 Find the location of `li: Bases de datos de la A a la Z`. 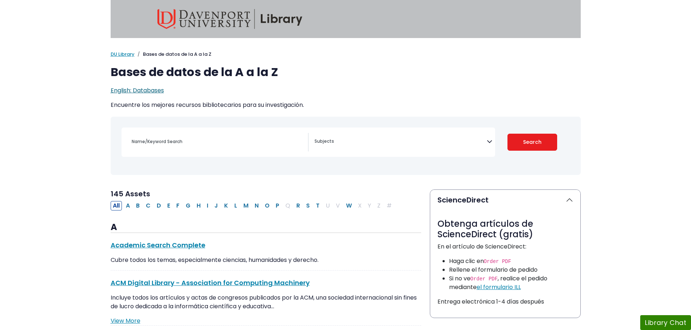

li: Bases de datos de la A a la Z is located at coordinates (173, 54).